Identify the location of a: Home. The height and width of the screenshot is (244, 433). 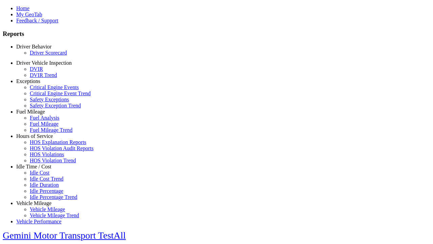
(23, 8).